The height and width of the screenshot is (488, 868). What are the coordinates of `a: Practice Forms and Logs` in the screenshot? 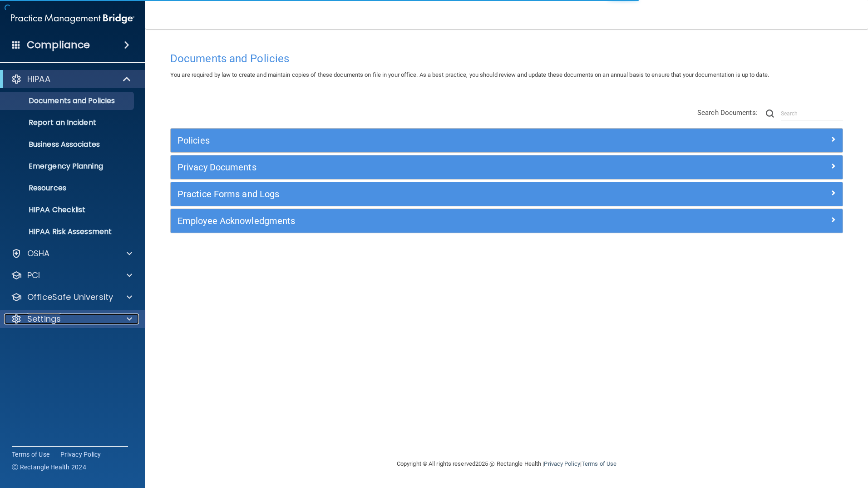 It's located at (507, 194).